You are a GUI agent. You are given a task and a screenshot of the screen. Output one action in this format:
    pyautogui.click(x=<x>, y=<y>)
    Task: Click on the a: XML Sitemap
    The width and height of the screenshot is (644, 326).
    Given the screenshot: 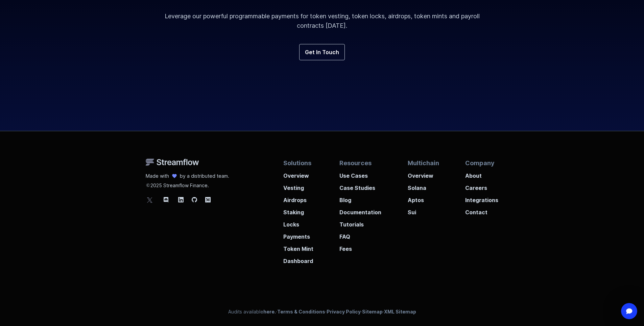 What is the action you would take?
    pyautogui.click(x=400, y=311)
    